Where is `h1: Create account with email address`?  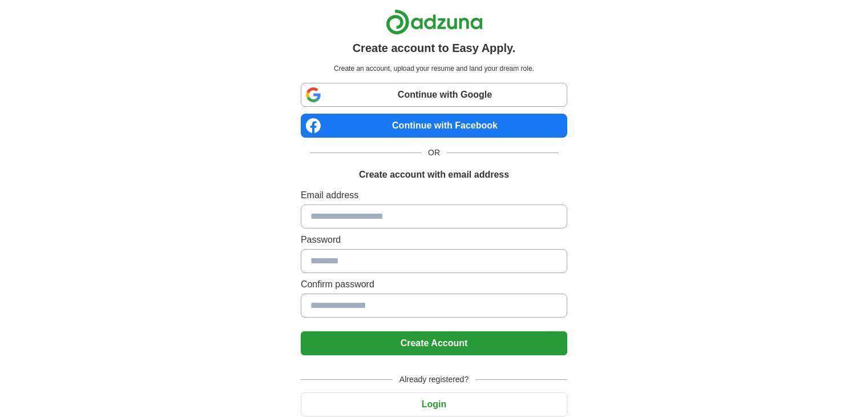 h1: Create account with email address is located at coordinates (434, 175).